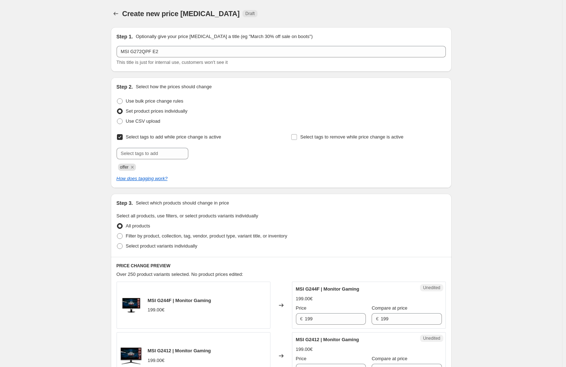 The height and width of the screenshot is (367, 566). What do you see at coordinates (142, 178) in the screenshot?
I see `i: How does tagging work?` at bounding box center [142, 178].